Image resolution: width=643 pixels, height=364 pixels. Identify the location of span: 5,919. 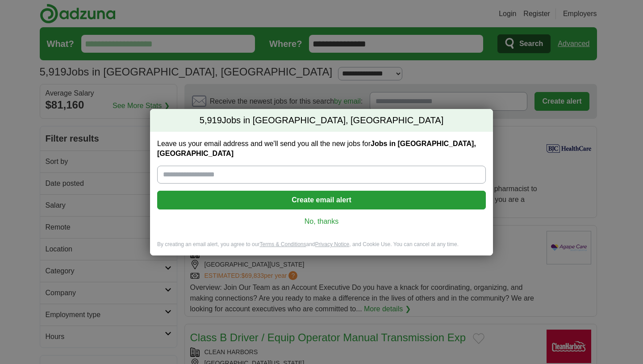
(211, 121).